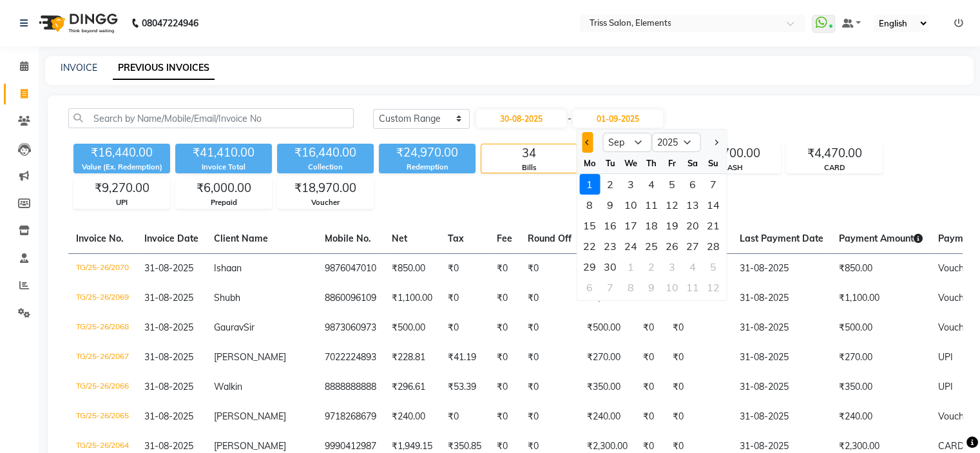  I want to click on div: Thursday, October 9, 2025, so click(652, 287).